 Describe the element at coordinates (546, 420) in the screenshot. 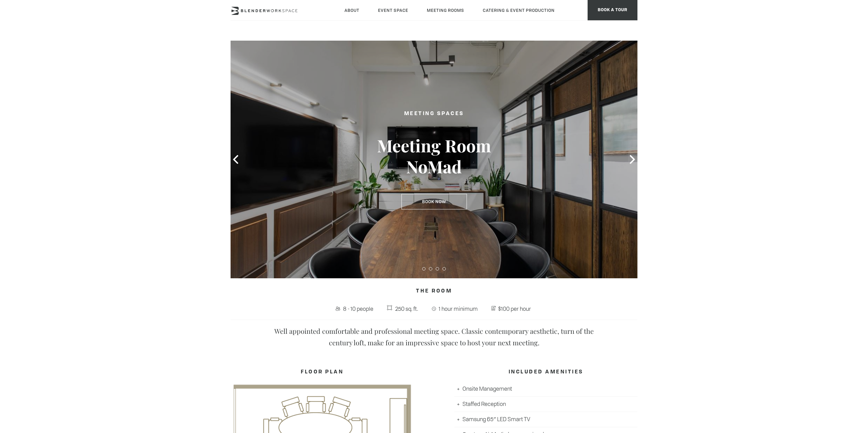

I see `li: Samsung 65″ LED Smart TV` at that location.